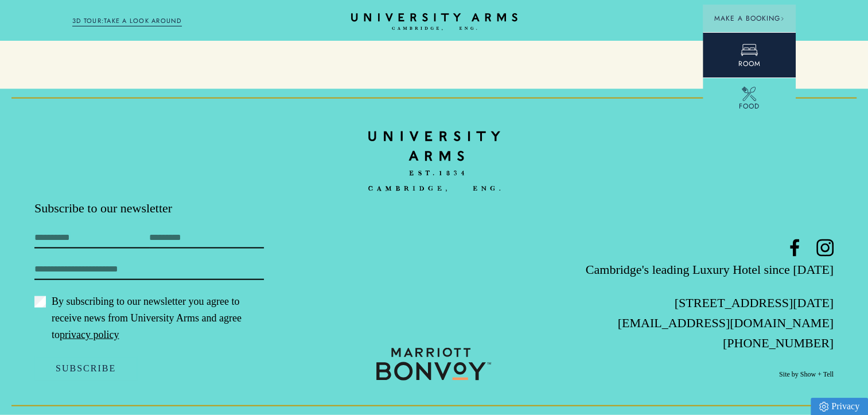 The image size is (868, 415). I want to click on input: By subscribing to our newsletter you agree to receive news from University Arms and agree topriva..., so click(40, 302).